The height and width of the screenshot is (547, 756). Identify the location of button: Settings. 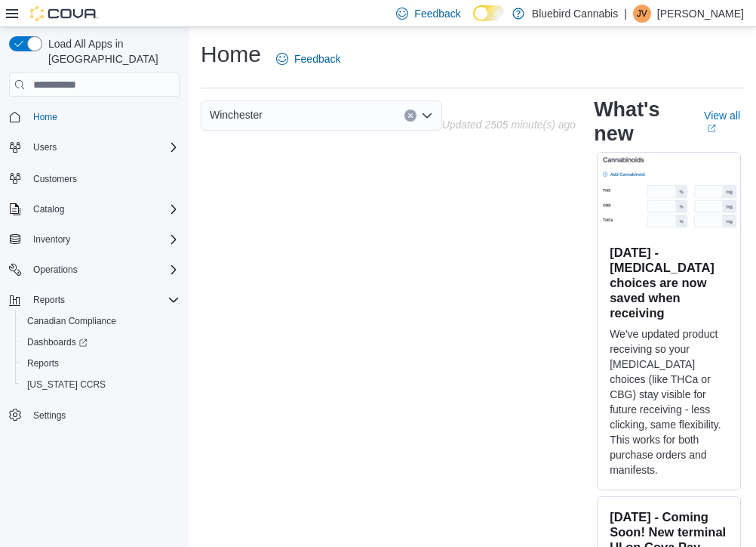
(94, 415).